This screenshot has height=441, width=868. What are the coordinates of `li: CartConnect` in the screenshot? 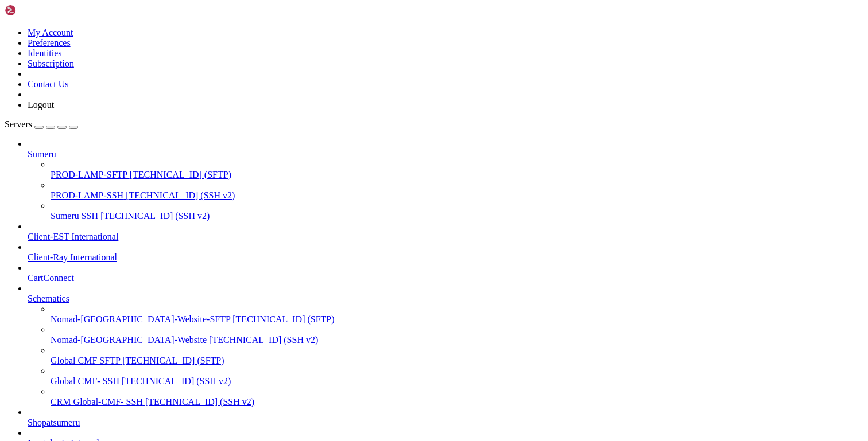 It's located at (445, 274).